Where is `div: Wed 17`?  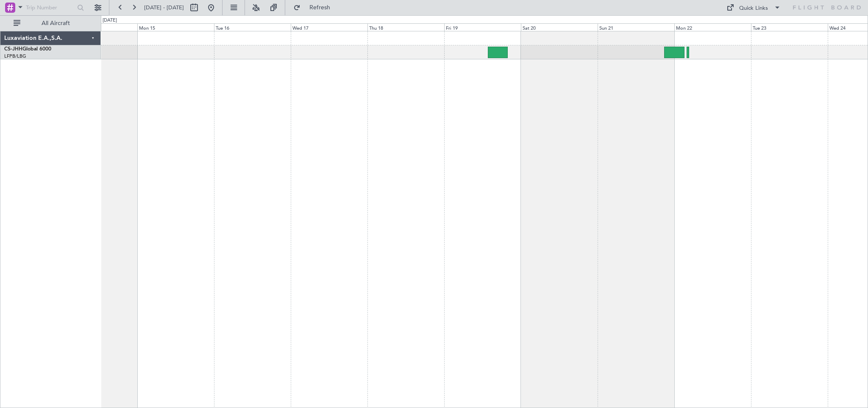
div: Wed 17 is located at coordinates (329, 27).